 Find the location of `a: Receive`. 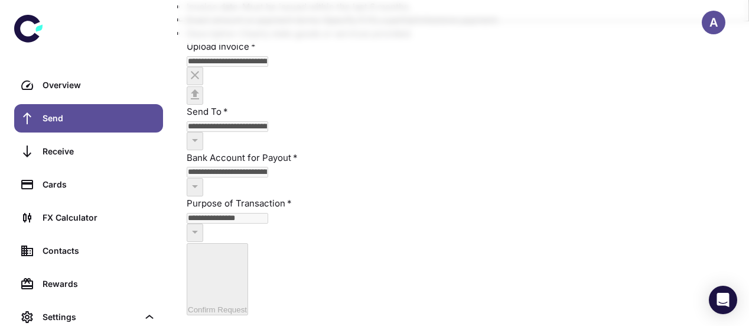

a: Receive is located at coordinates (89, 151).